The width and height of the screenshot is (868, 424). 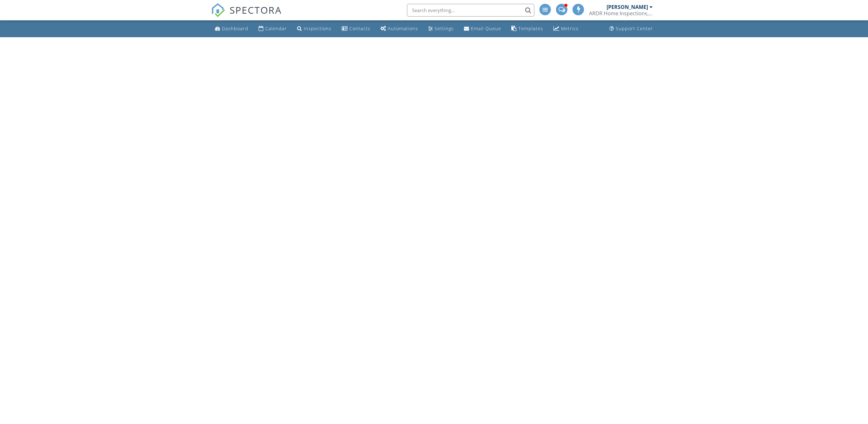 I want to click on div: Contacts, so click(x=360, y=28).